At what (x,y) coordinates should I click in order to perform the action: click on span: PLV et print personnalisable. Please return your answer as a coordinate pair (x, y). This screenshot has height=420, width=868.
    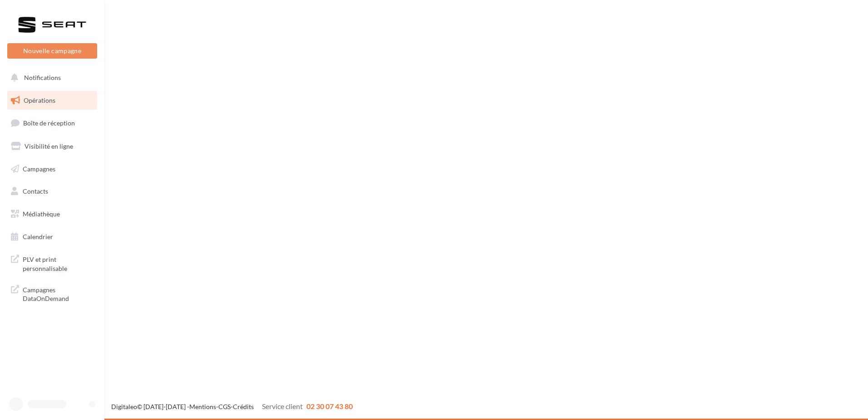
    Looking at the image, I should click on (58, 263).